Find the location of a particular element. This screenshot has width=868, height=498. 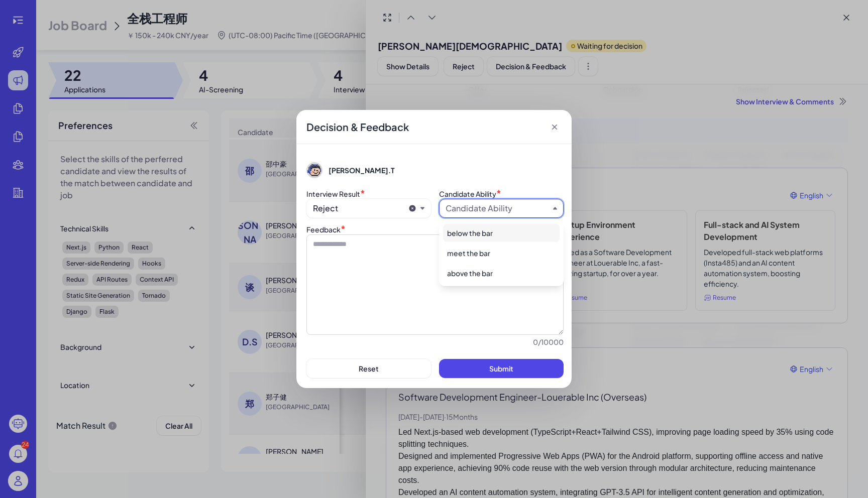

button: Candidate Ability is located at coordinates (497, 209).